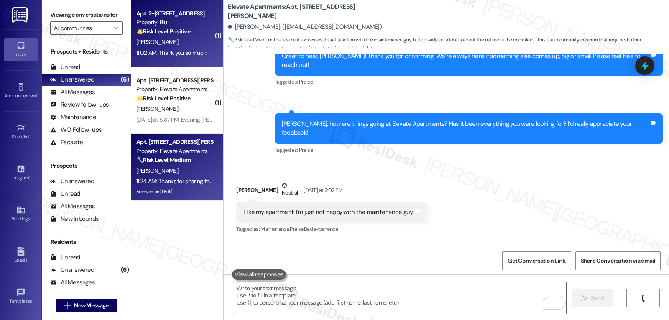 The height and width of the screenshot is (320, 669). What do you see at coordinates (86, 15) in the screenshot?
I see `label: Viewing conversations for` at bounding box center [86, 15].